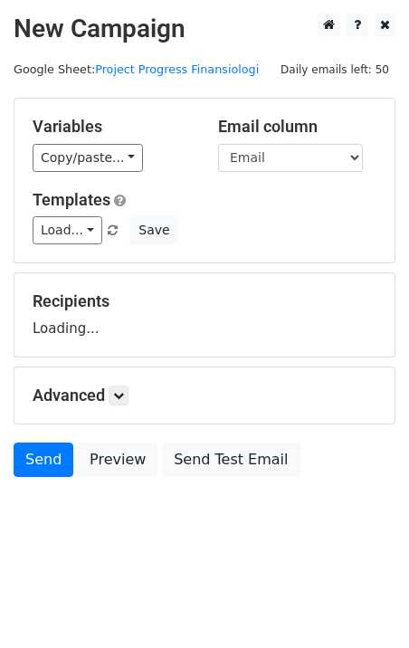  I want to click on a: Load..., so click(67, 230).